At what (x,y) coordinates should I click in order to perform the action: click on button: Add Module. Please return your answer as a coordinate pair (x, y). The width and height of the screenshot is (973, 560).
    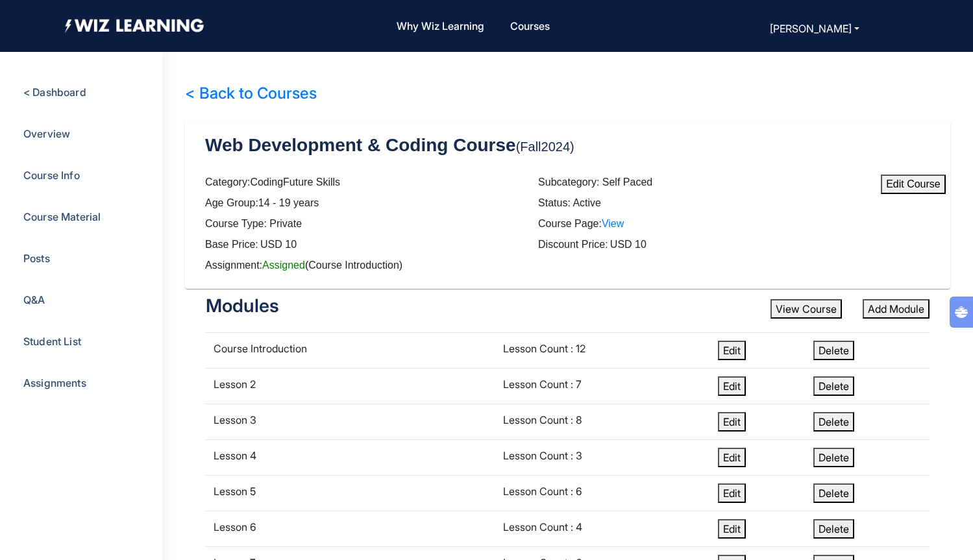
    Looking at the image, I should click on (896, 309).